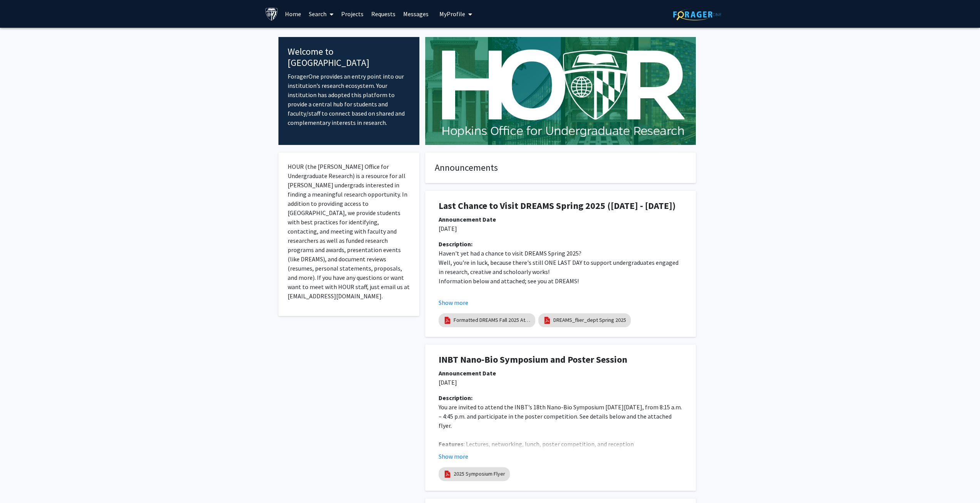 Image resolution: width=980 pixels, height=503 pixels. Describe the element at coordinates (560, 360) in the screenshot. I see `h1: INBT Nano-Bio Symposium and Poster Session` at that location.